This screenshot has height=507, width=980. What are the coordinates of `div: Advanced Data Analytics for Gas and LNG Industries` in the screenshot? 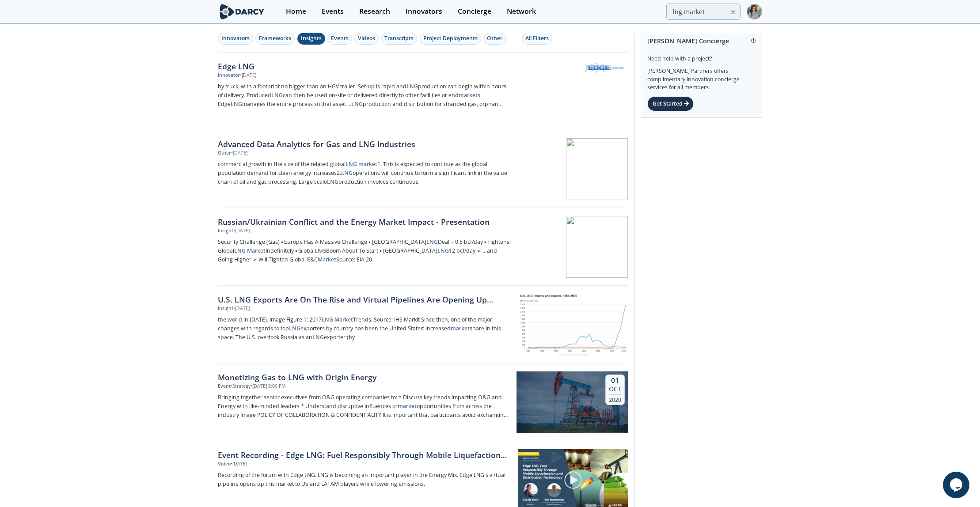 It's located at (364, 144).